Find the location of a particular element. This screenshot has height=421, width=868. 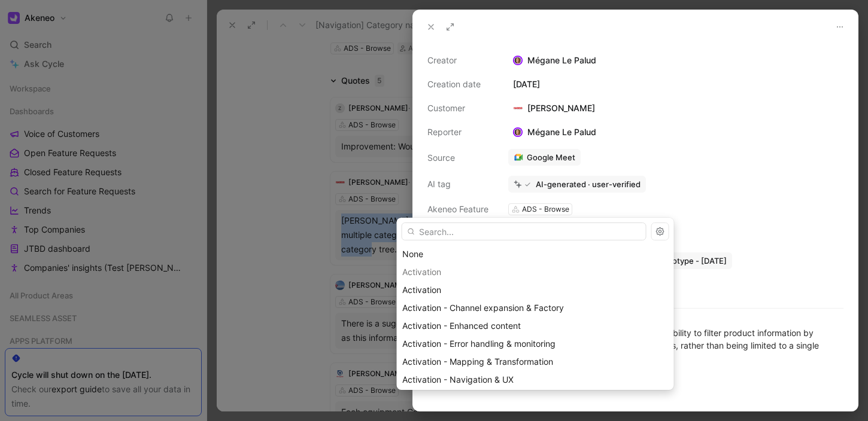

span: Activation - Channel expansion & Factory is located at coordinates (483, 308).